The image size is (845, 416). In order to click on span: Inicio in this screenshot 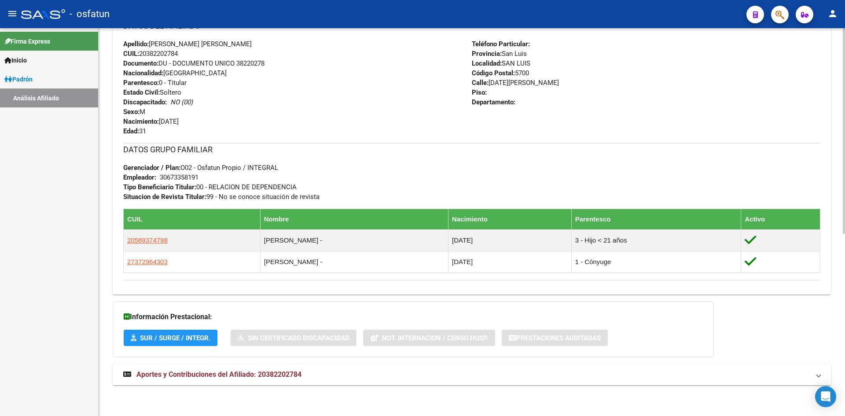, I will do `click(15, 60)`.